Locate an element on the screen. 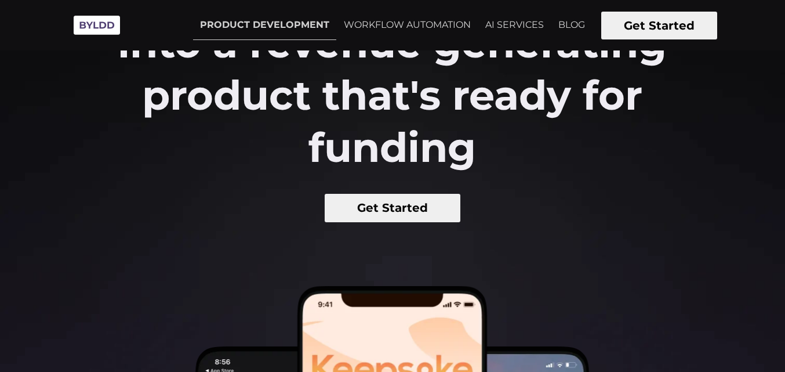 Image resolution: width=785 pixels, height=372 pixels. a: BLOG is located at coordinates (572, 25).